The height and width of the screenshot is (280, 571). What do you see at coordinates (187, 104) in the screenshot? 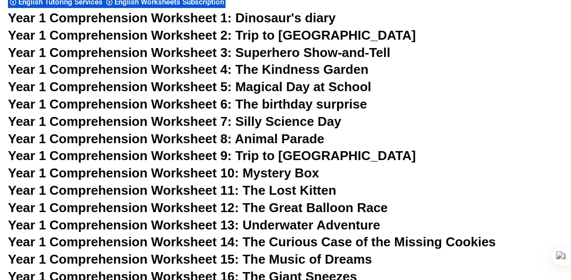
I see `a: Year 1 Comprehension Worksheet 6: The birthday surprise` at bounding box center [187, 104].